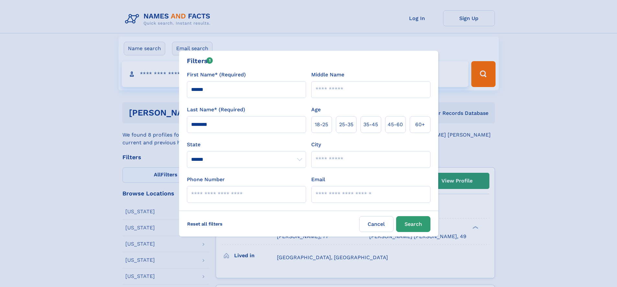 The height and width of the screenshot is (287, 617). What do you see at coordinates (328, 75) in the screenshot?
I see `label: Middle Name` at bounding box center [328, 75].